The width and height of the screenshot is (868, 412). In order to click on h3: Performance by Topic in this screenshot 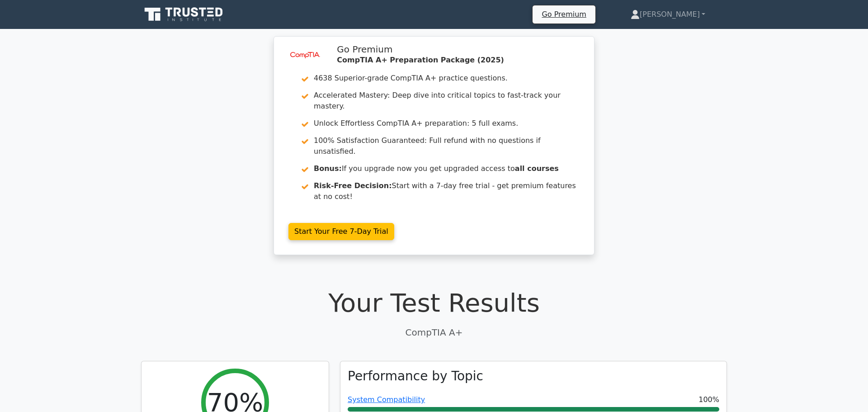, I will do `click(415, 376)`.